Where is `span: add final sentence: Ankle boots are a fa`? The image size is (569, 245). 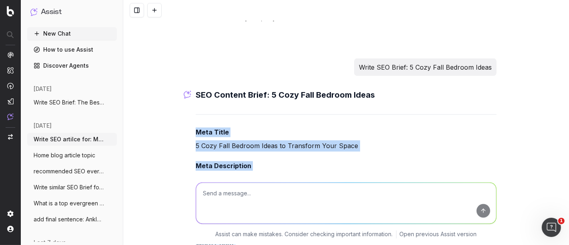 span: add final sentence: Ankle boots are a fa is located at coordinates (69, 219).